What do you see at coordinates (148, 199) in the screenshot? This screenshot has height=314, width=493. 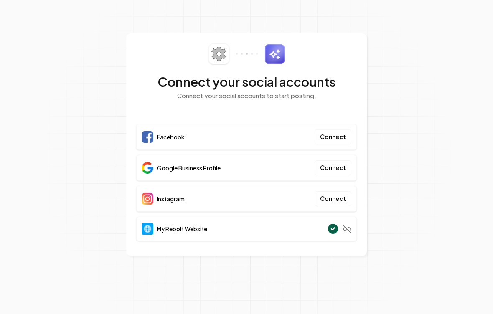 I see `img: Instagram` at bounding box center [148, 199].